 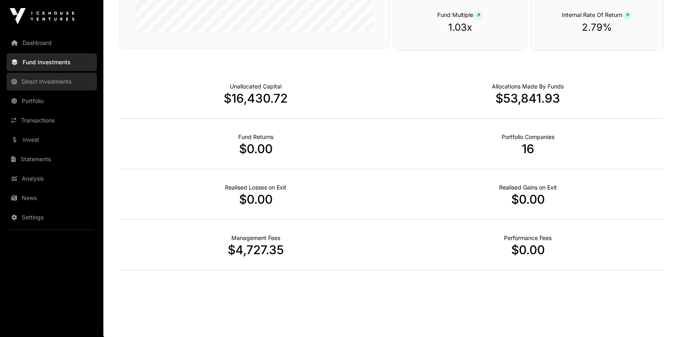 What do you see at coordinates (597, 15) in the screenshot?
I see `span: Internal Rate Of Return` at bounding box center [597, 15].